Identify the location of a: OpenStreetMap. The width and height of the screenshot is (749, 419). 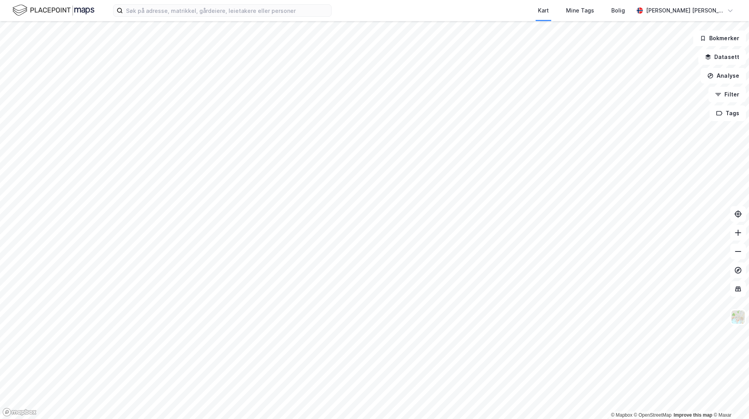
(653, 415).